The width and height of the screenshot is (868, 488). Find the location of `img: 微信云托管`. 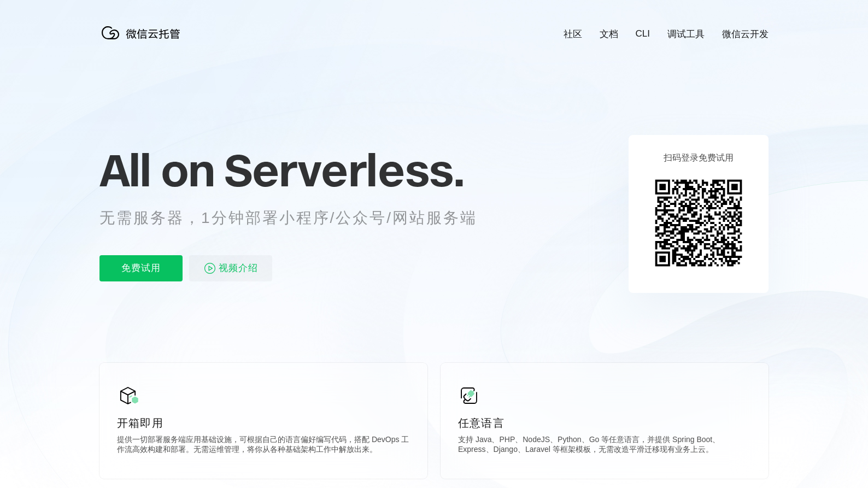

img: 微信云托管 is located at coordinates (143, 33).